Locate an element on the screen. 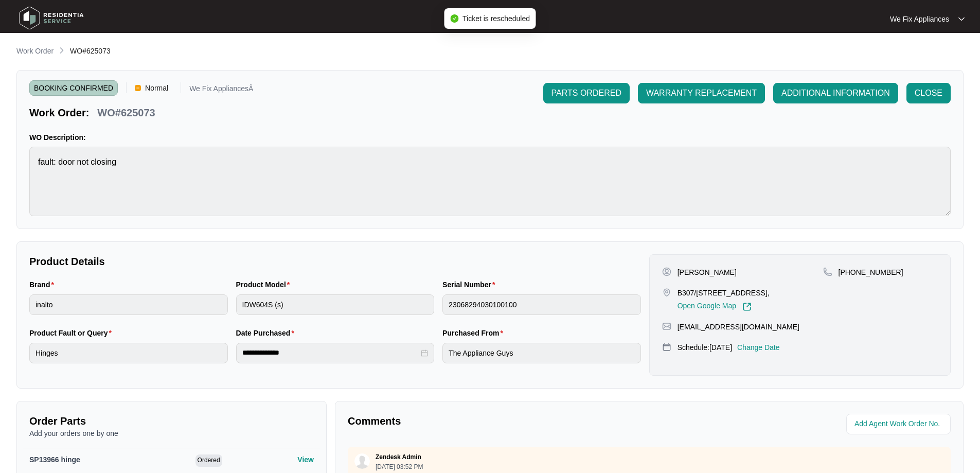  label: Product Fault or Query is located at coordinates (72, 333).